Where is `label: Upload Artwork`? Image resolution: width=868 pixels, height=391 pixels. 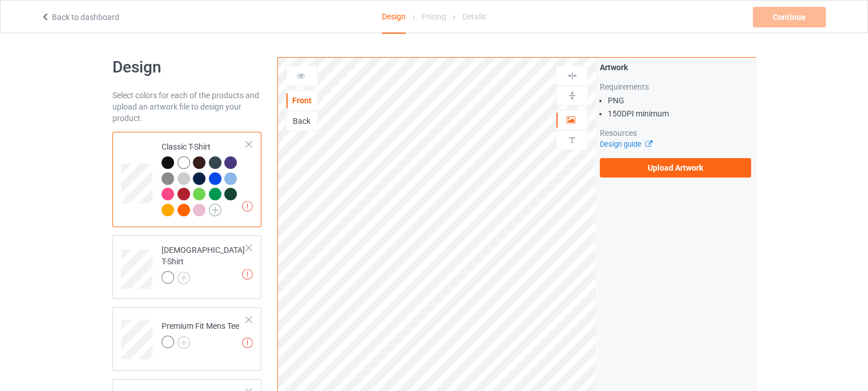 label: Upload Artwork is located at coordinates (675, 168).